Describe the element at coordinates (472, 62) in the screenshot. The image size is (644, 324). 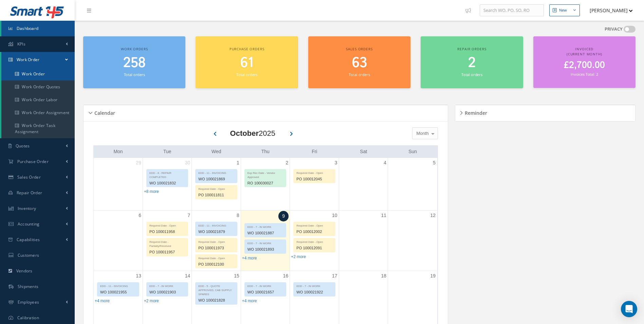
I see `a: Repair orders 2 Total orders` at that location.